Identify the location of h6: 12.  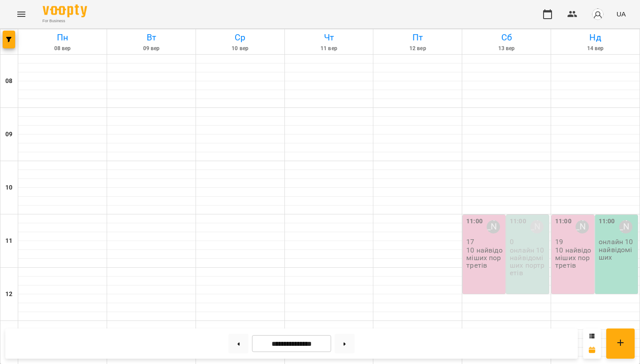
(9, 294).